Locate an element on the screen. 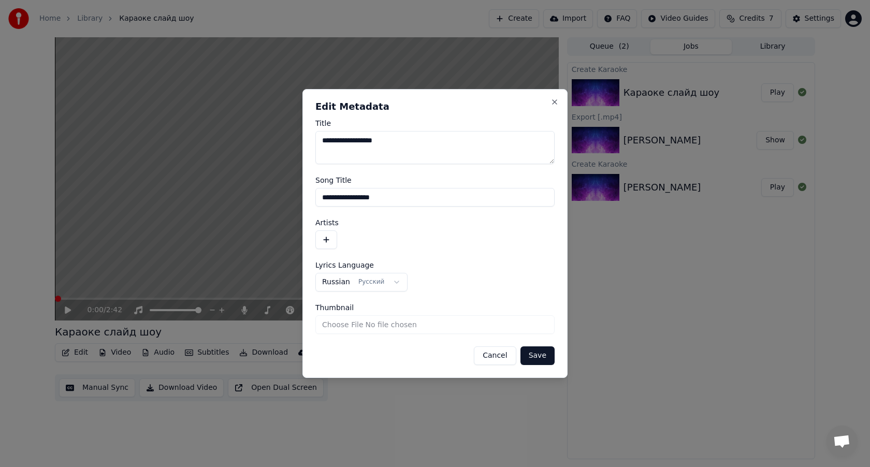 This screenshot has height=467, width=870. label: Title is located at coordinates (435, 123).